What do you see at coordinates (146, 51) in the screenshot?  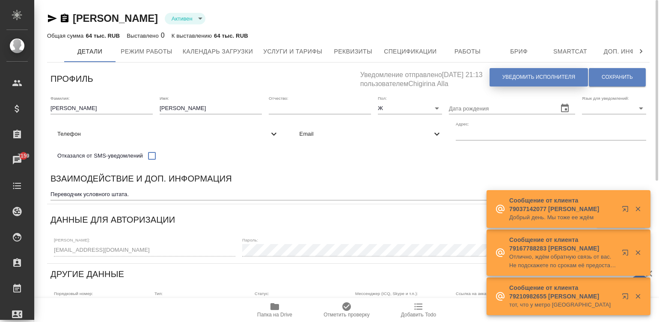 I see `span: Режим работы` at bounding box center [146, 51].